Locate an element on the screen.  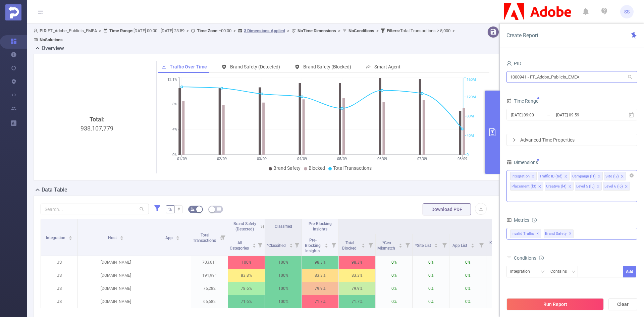
li: Creative (l4) is located at coordinates (559, 186).